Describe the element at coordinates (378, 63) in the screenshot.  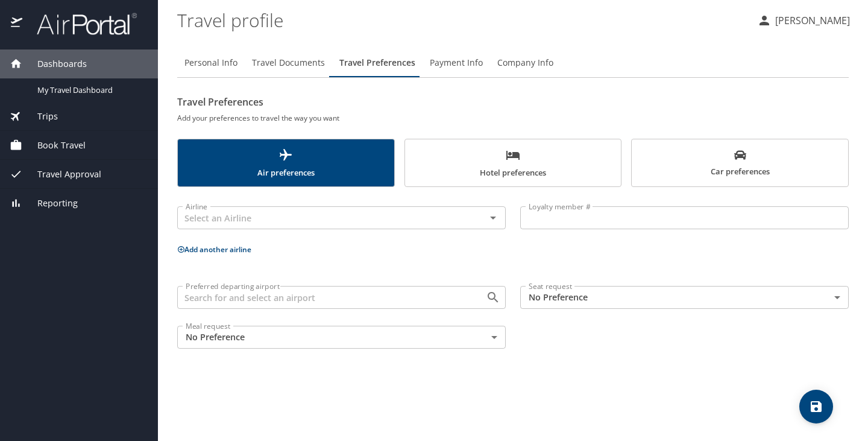
I see `span: Travel Preferences` at that location.